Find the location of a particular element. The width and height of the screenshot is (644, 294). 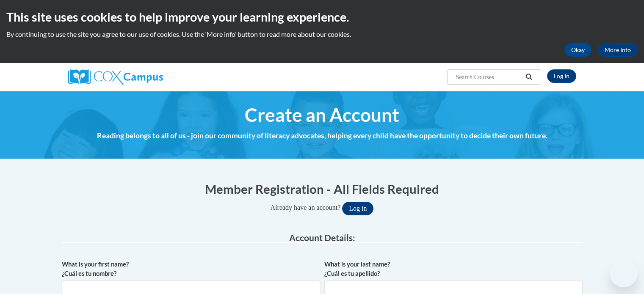

h4: Reading belongs to all of us - join our community of literacy advocates, helping every child have... is located at coordinates (322, 136).